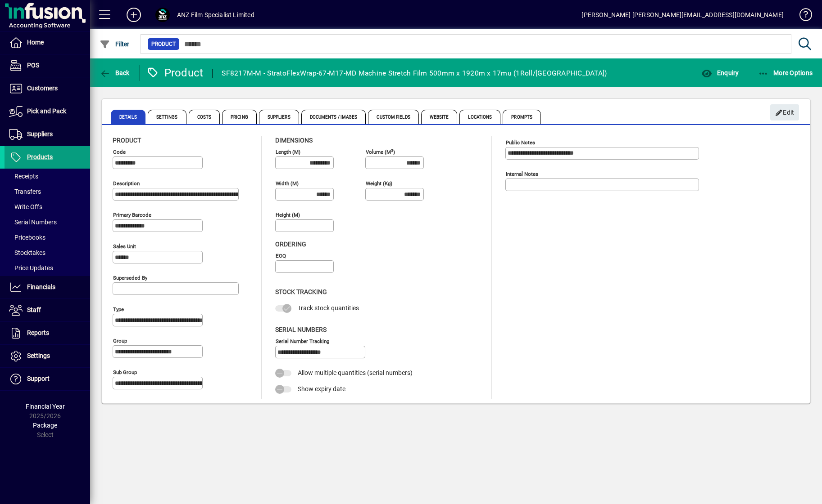 The image size is (822, 504). Describe the element at coordinates (34, 310) in the screenshot. I see `span: Staff` at that location.